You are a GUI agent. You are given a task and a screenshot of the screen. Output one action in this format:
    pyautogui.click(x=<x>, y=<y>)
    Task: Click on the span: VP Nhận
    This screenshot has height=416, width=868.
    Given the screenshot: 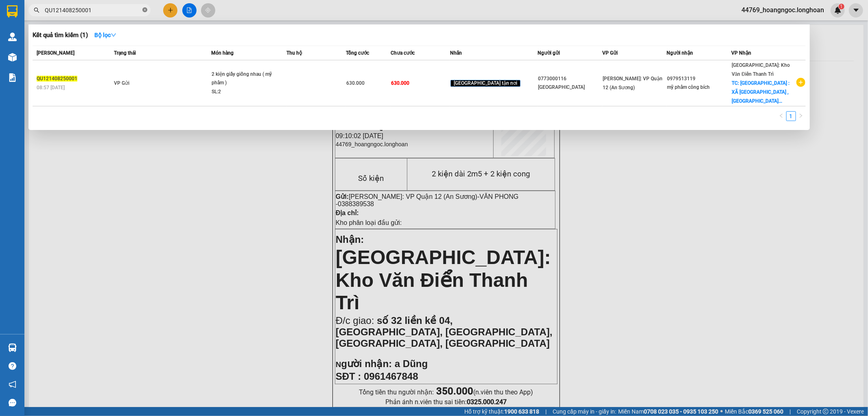 What is the action you would take?
    pyautogui.click(x=741, y=53)
    